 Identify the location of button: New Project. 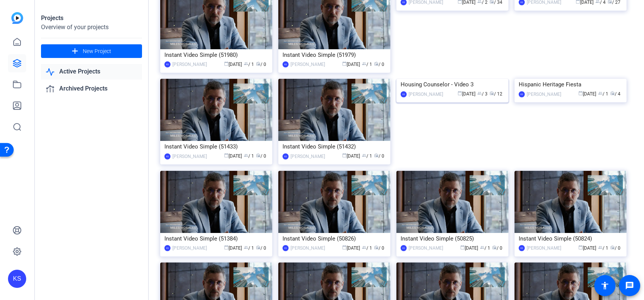
(91, 51).